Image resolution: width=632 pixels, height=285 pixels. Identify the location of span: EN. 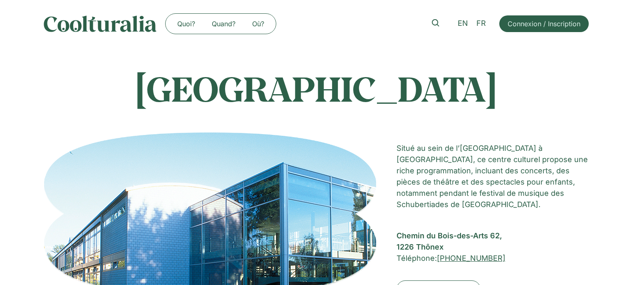
(463, 23).